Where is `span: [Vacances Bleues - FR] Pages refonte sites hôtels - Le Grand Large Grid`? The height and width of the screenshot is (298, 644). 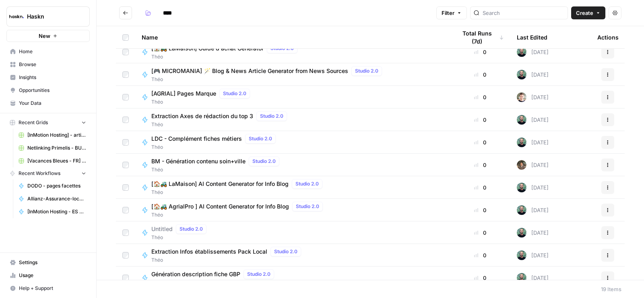
span: [Vacances Bleues - FR] Pages refonte sites hôtels - Le Grand Large Grid is located at coordinates (57, 161).